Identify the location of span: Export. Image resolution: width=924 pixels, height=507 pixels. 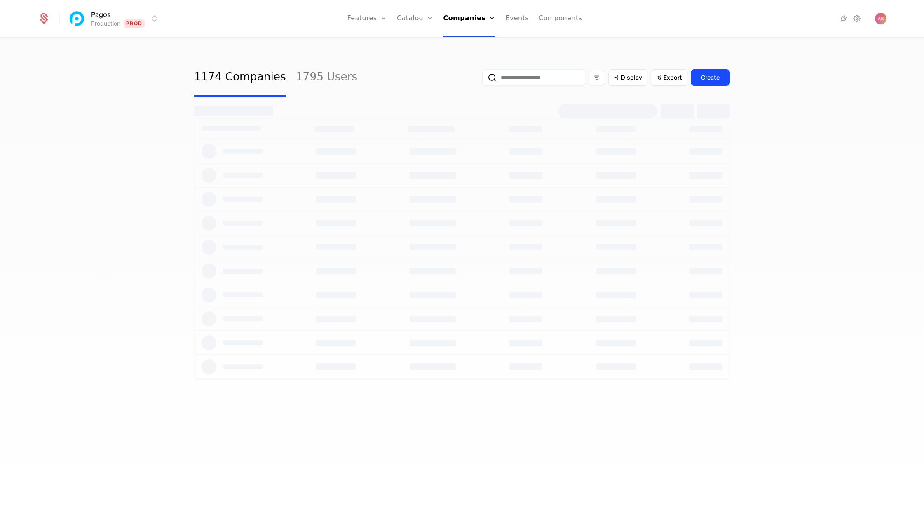
(673, 78).